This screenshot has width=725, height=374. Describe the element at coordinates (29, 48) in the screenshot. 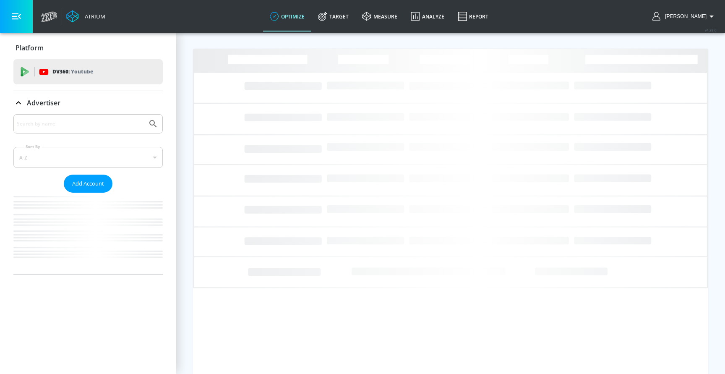

I see `p: Platform` at that location.